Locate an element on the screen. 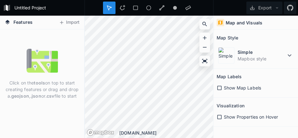 The image size is (298, 138). p: Click on the on top to start creating features or drag and drop a , or file to start is located at coordinates (42, 89).